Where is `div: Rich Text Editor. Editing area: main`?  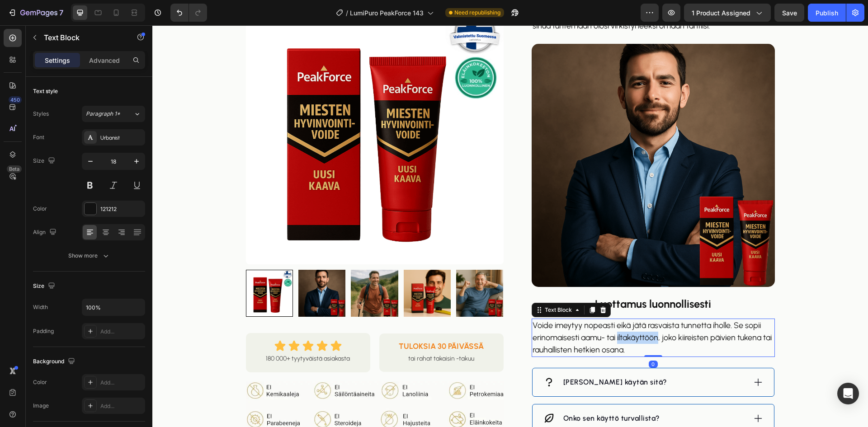 div: Rich Text Editor. Editing area: main is located at coordinates (501, 312).